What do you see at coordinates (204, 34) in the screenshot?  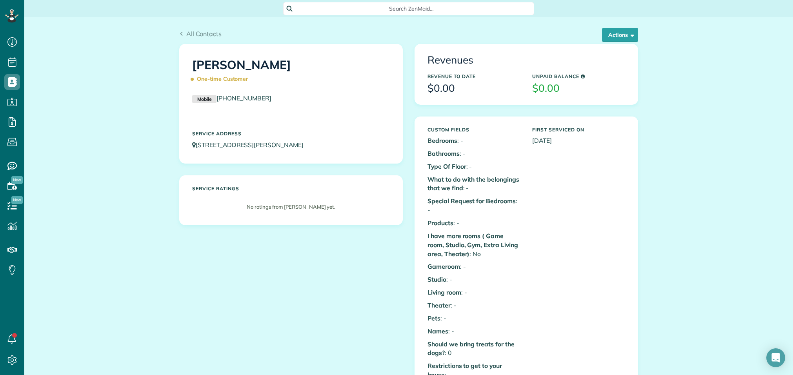 I see `span: All Contacts` at bounding box center [204, 34].